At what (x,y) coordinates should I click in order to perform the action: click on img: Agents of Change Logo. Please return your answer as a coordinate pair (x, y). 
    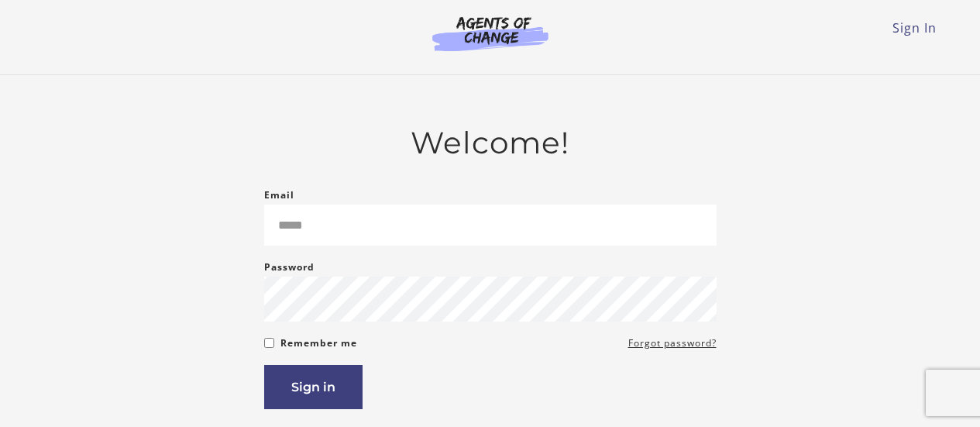
    Looking at the image, I should click on (490, 33).